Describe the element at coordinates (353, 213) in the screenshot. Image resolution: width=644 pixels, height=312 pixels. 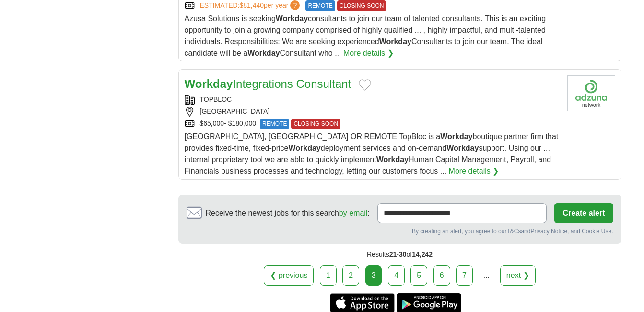
I see `a: by email` at that location.